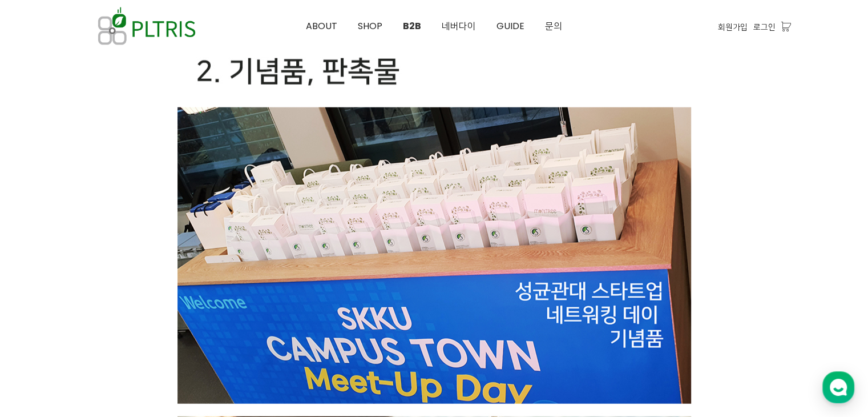  Describe the element at coordinates (459, 25) in the screenshot. I see `span: 네버다이` at that location.